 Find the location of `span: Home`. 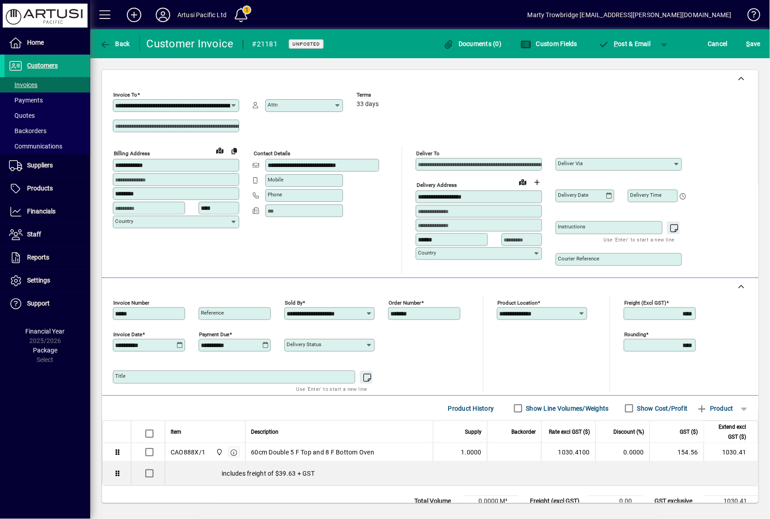

span: Home is located at coordinates (35, 42).